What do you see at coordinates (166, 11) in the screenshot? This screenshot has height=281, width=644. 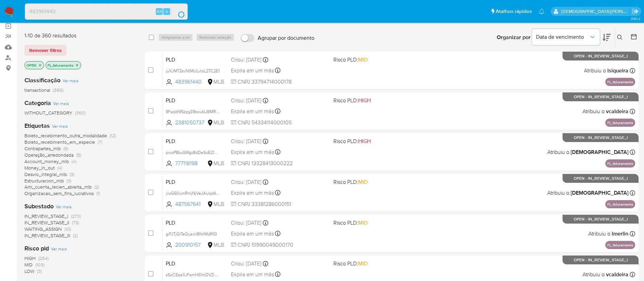 I see `span: s` at bounding box center [166, 11].